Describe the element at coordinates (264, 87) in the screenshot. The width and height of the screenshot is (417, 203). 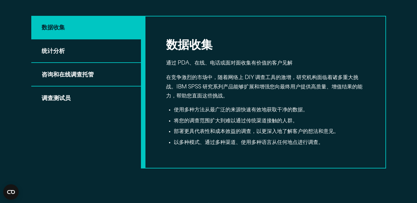
I see `font: 在竞争激烈的市场中，随着网络上 DIY 调查工具的激增，研究机构面临着诸多重大挑战。IBM SPSS 研究系列产品能够扩展和增强您向最终用户提供高质量、增值结果的能力，帮助您直面这些挑战。` at that location.